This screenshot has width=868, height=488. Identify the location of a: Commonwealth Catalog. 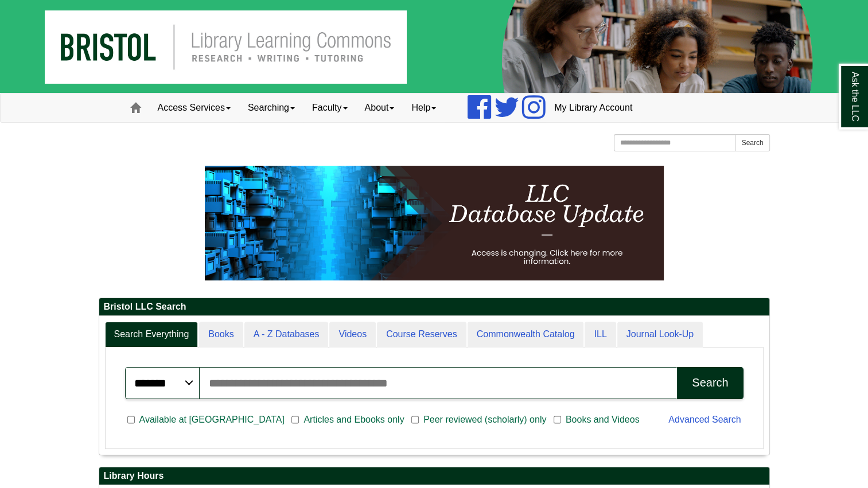
(526, 334).